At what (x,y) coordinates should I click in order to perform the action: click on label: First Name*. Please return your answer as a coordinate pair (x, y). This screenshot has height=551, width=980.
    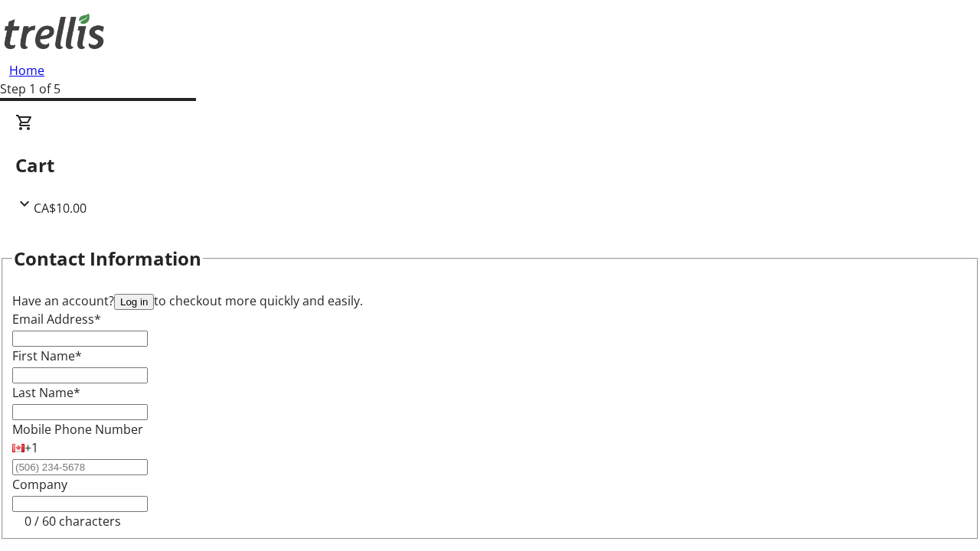
    Looking at the image, I should click on (47, 356).